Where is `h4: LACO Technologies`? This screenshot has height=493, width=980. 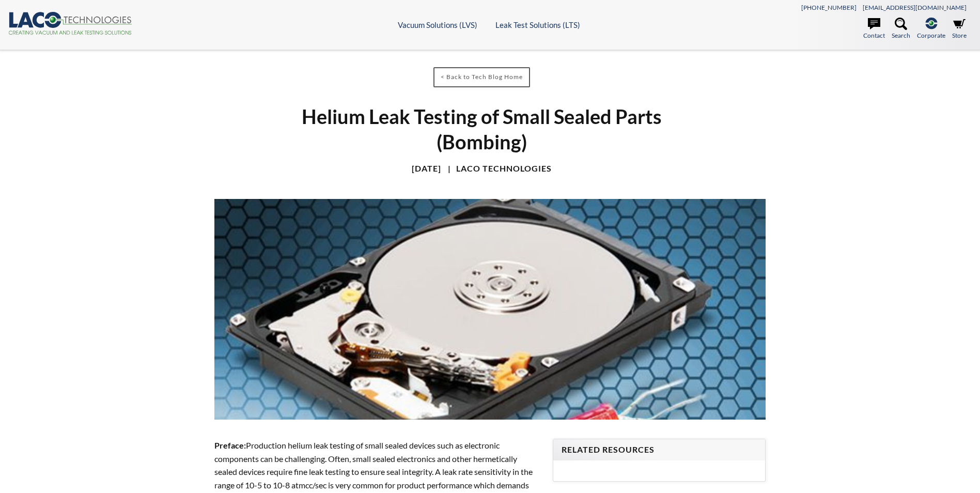 h4: LACO Technologies is located at coordinates (497, 169).